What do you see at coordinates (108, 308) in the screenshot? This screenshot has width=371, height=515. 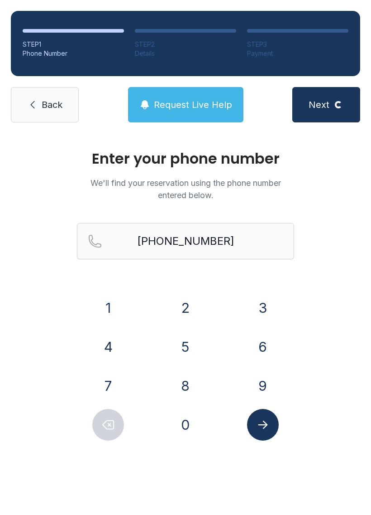 I see `button: 1` at bounding box center [108, 308].